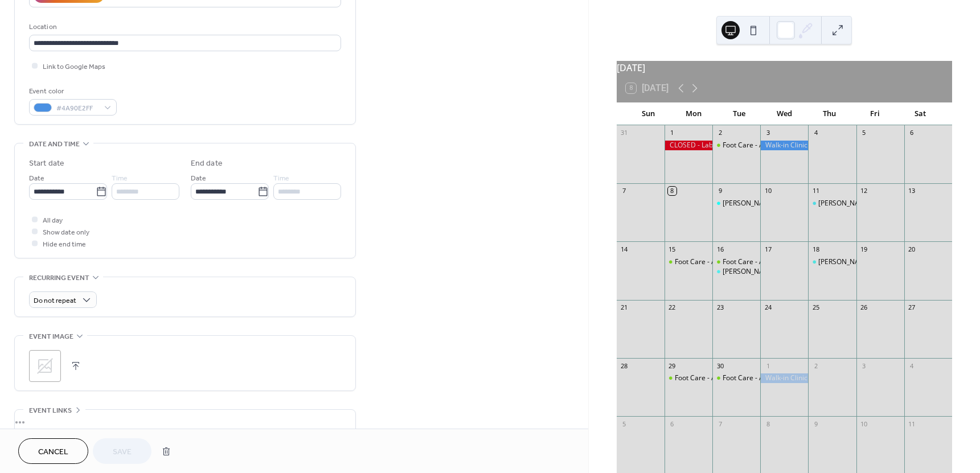 This screenshot has width=980, height=473. Describe the element at coordinates (52, 452) in the screenshot. I see `span: Cancel` at that location.